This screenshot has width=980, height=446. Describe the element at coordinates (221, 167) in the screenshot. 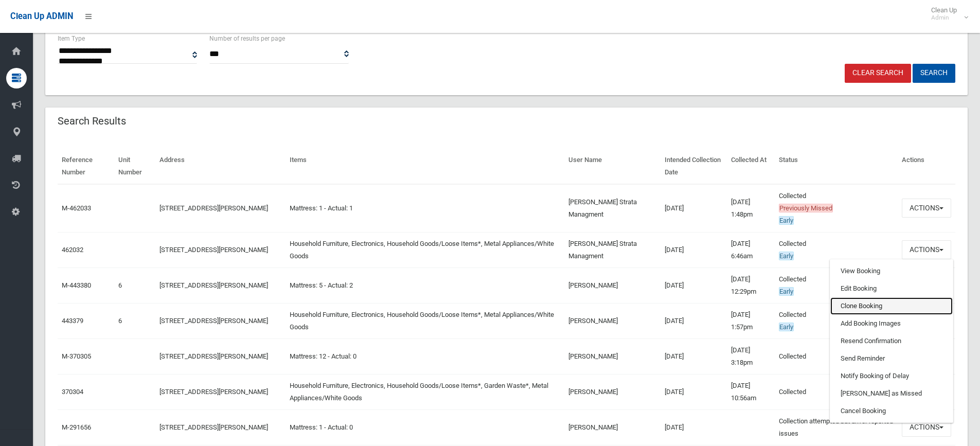

I see `th: Address` at that location.